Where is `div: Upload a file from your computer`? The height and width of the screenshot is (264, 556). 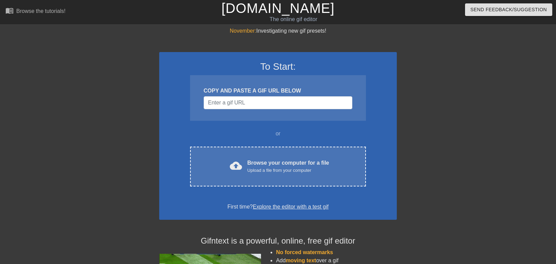 div: Upload a file from your computer is located at coordinates (288, 170).